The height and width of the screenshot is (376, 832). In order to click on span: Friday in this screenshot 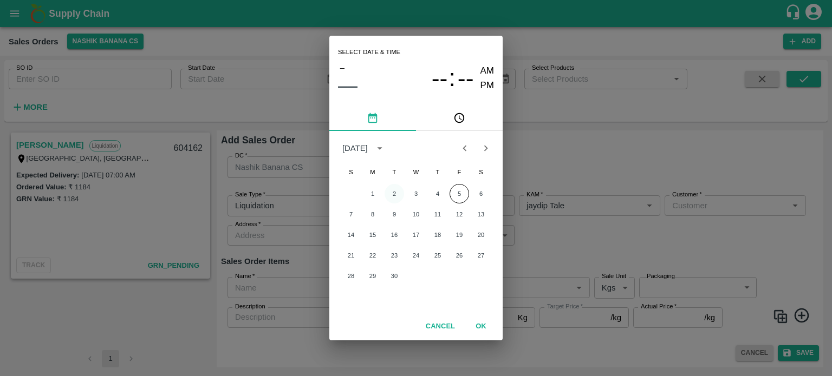, I will do `click(459, 172)`.